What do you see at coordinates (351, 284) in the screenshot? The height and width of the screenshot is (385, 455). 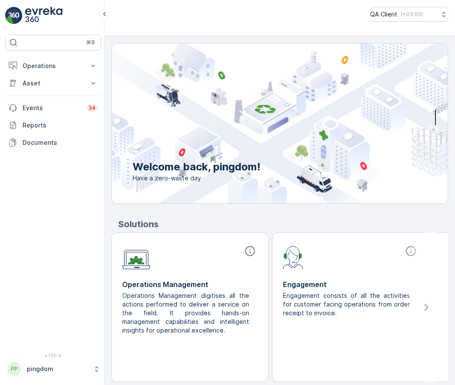 I see `p: Engagement` at bounding box center [351, 284].